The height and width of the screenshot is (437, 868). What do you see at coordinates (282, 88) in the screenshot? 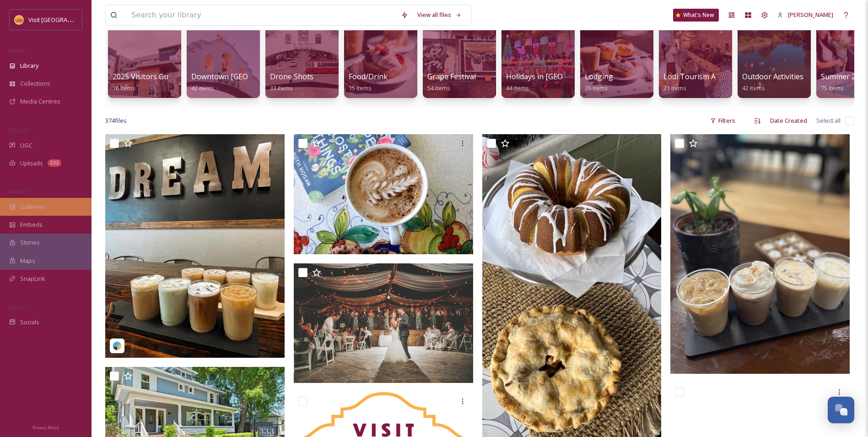
I see `span: 33 items` at bounding box center [282, 88].